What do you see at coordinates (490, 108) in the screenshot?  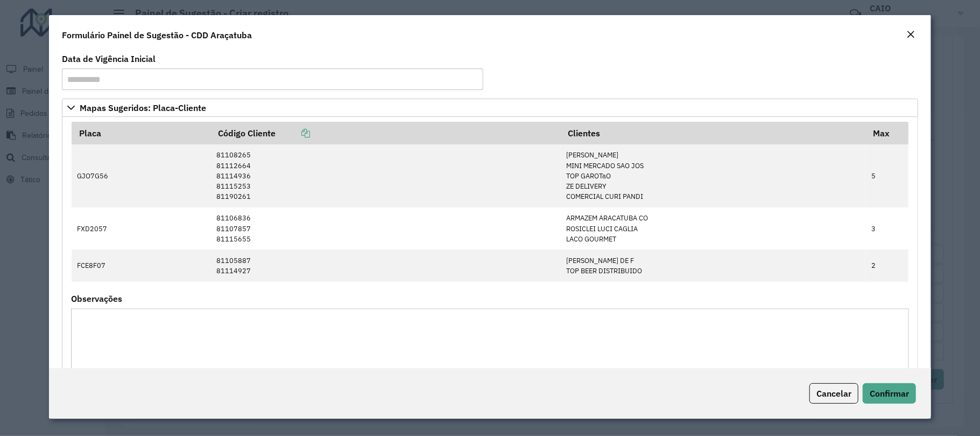 I see `a: Mapas Sugeridos: Placa-Cliente` at bounding box center [490, 108].